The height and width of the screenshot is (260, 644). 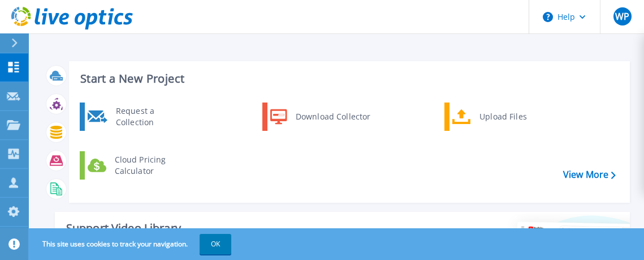 What do you see at coordinates (502, 117) in the screenshot?
I see `a: Upload Files` at bounding box center [502, 117].